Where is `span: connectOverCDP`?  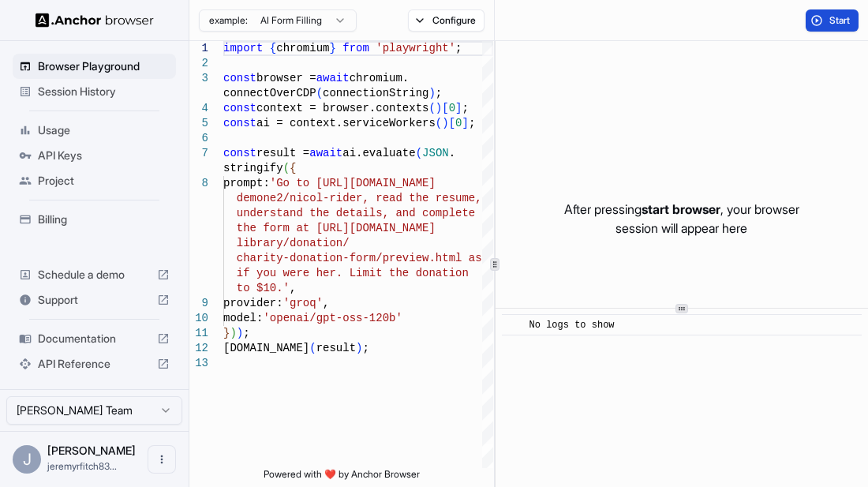
span: connectOverCDP is located at coordinates (270, 93).